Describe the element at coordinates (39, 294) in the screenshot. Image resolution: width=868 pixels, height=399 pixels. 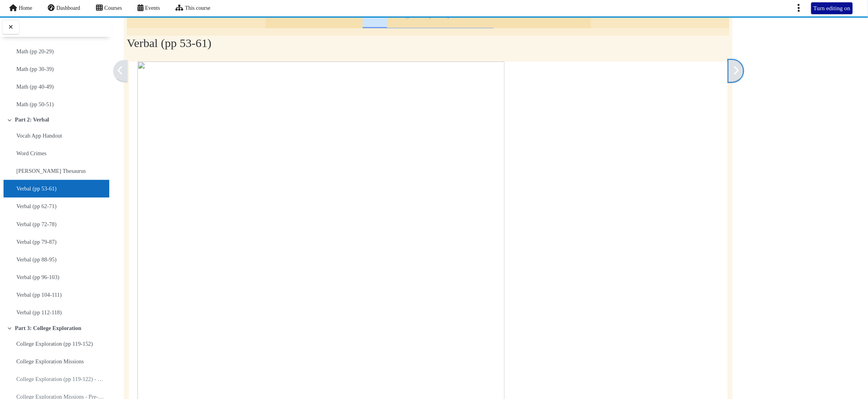
I see `a: Verbal (pp 104-111)` at that location.